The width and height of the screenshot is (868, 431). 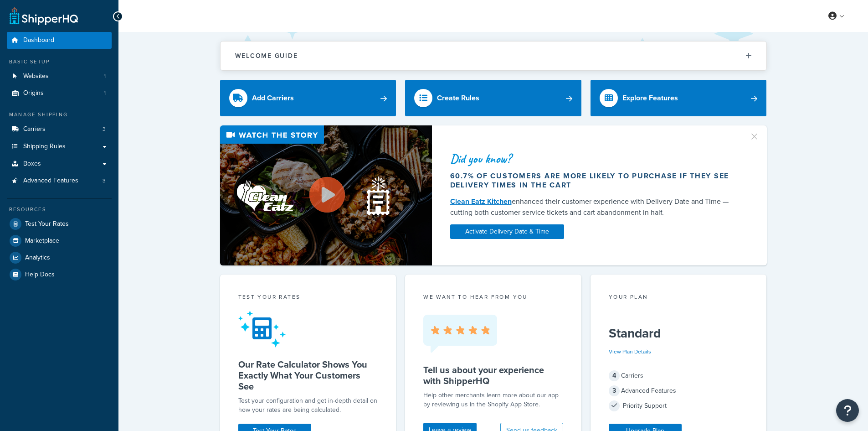 What do you see at coordinates (59, 146) in the screenshot?
I see `li: Shipping Rules` at bounding box center [59, 146].